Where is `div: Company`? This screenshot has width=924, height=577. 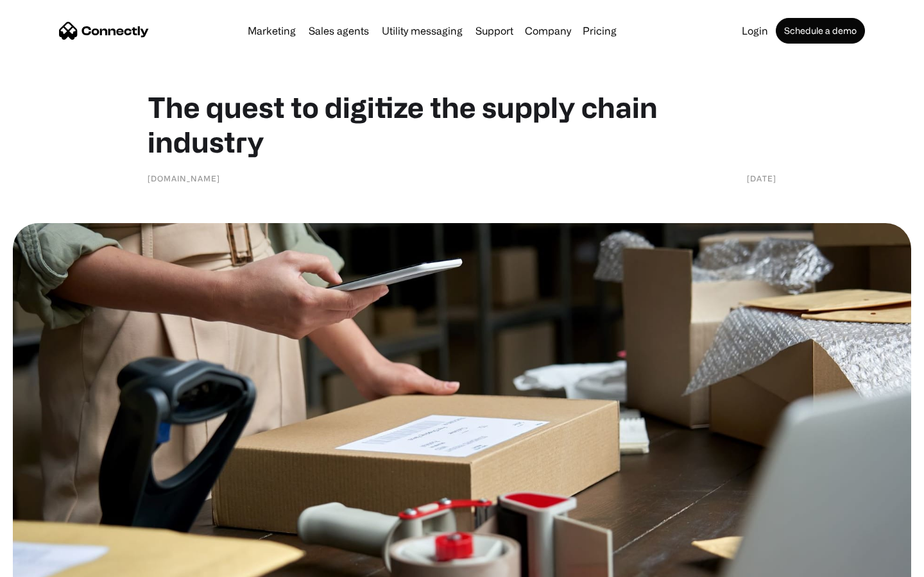
div: Company is located at coordinates (548, 30).